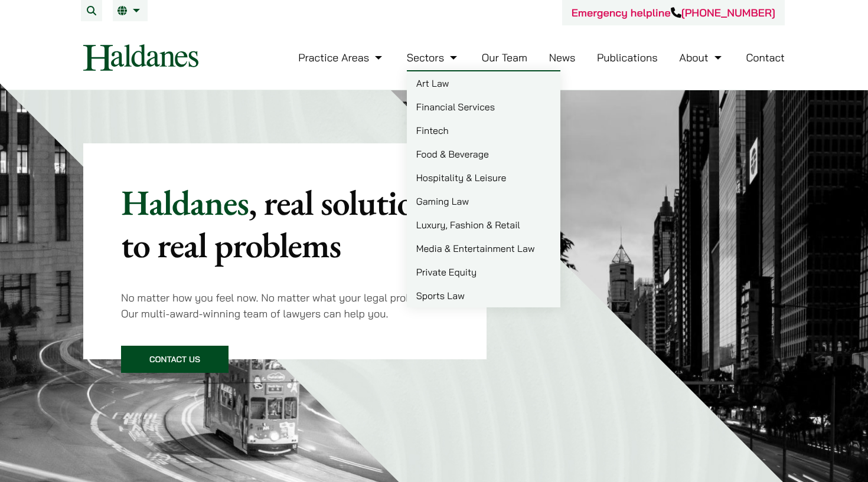 The image size is (868, 482). Describe the element at coordinates (701, 57) in the screenshot. I see `a: About` at that location.